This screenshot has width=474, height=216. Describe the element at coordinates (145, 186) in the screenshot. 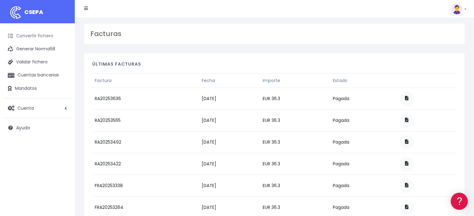

I see `td: FRA20253338` at that location.